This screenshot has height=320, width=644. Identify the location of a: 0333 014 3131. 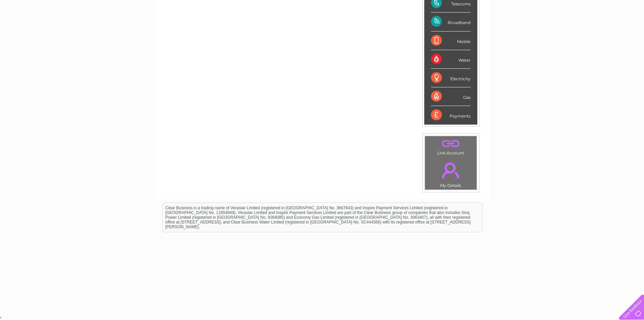
(540, 7).